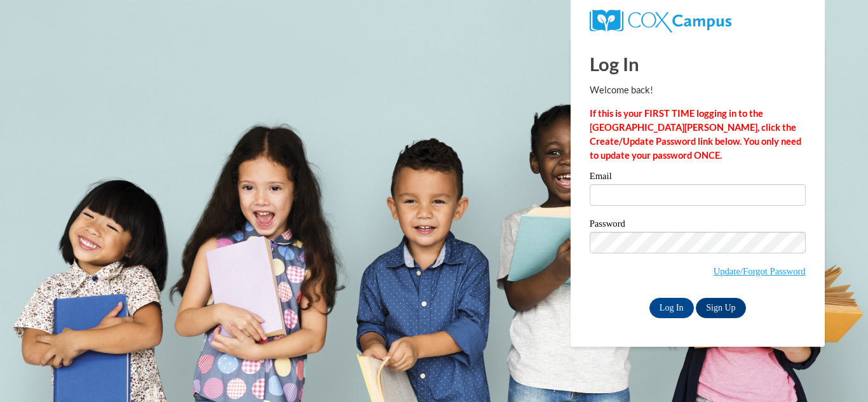 This screenshot has width=868, height=402. I want to click on p: Welcome back!, so click(698, 90).